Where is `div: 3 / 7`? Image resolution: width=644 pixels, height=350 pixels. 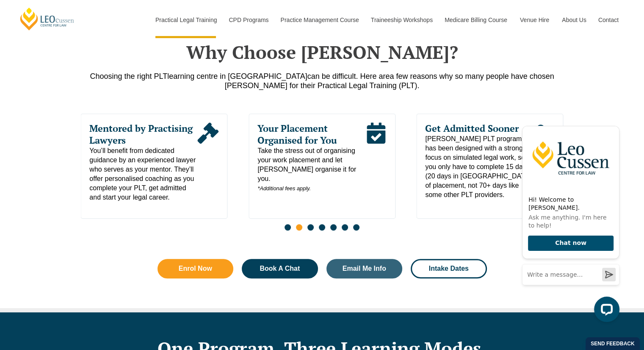
div: 3 / 7 is located at coordinates (322, 166).